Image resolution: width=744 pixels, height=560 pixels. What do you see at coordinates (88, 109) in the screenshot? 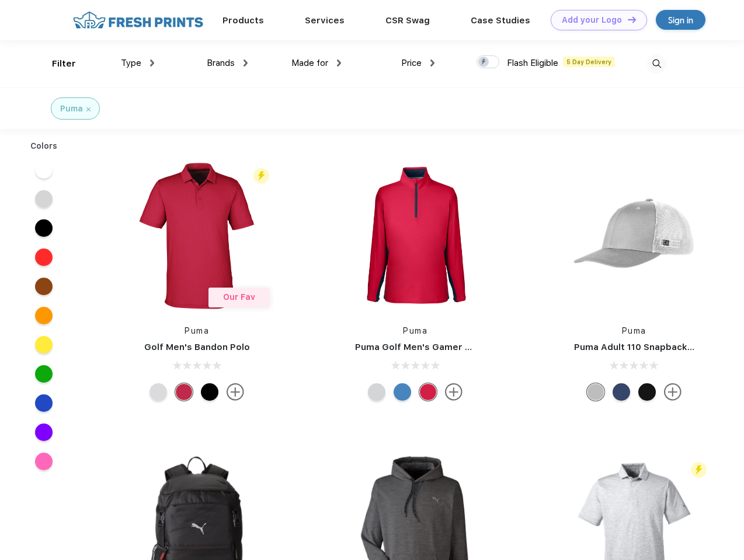
I see `img: filter_cancel.svg` at bounding box center [88, 109].